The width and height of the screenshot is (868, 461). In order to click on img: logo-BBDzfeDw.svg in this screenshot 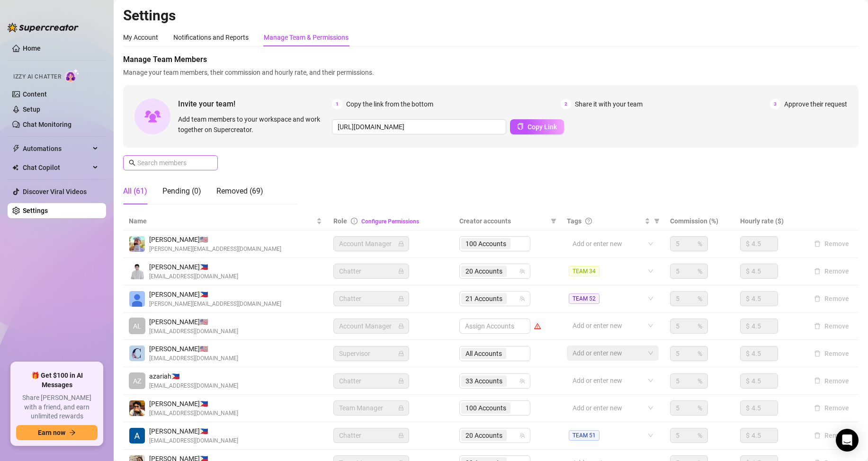, I will do `click(43, 27)`.